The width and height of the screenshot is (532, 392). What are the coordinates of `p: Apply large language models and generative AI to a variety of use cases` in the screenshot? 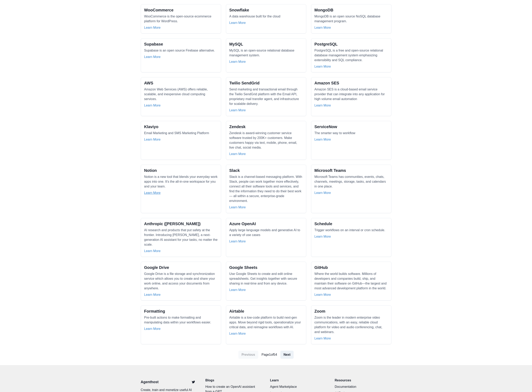 It's located at (266, 233).